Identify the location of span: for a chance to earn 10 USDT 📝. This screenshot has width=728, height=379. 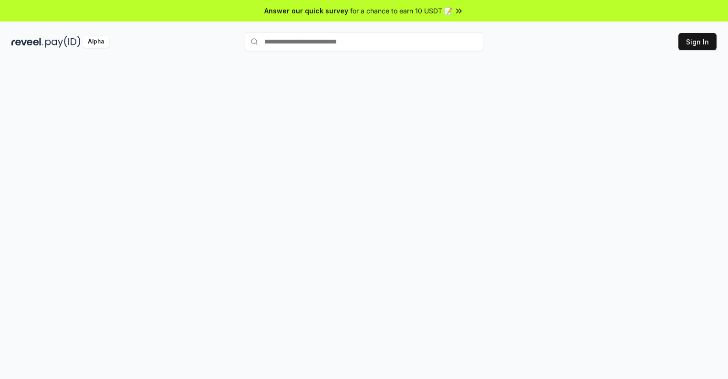
(401, 11).